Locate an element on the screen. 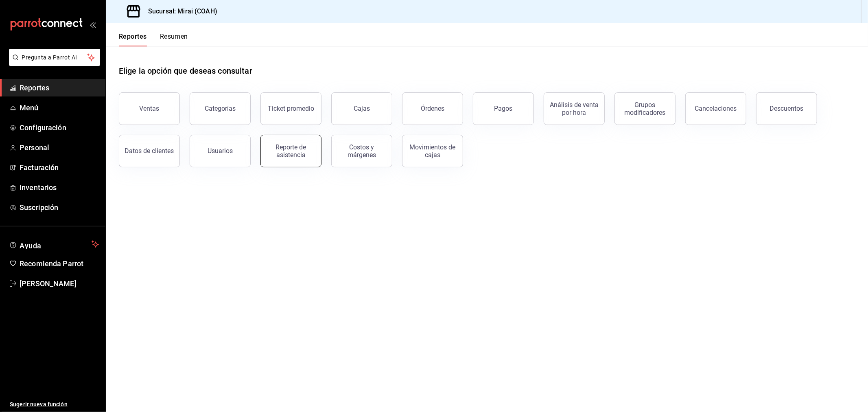  div: Órdenes is located at coordinates (433, 108).